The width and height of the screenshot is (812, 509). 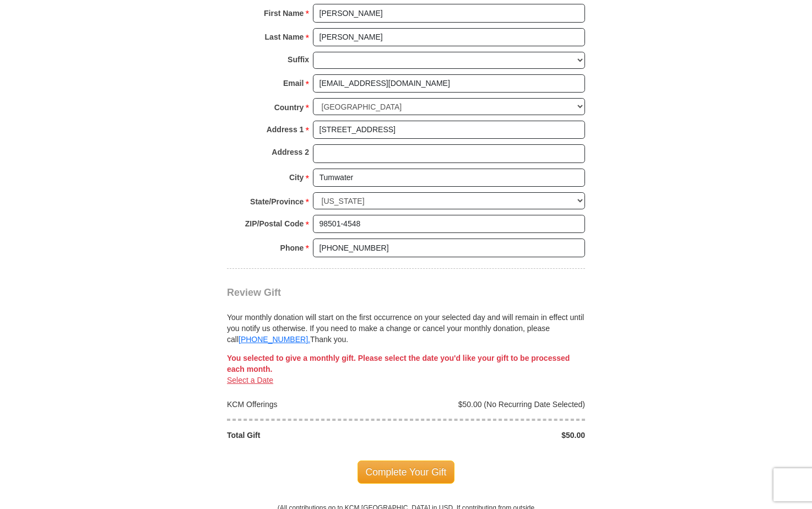 I want to click on span: $50.00 (No Recurring Date Selected), so click(x=522, y=404).